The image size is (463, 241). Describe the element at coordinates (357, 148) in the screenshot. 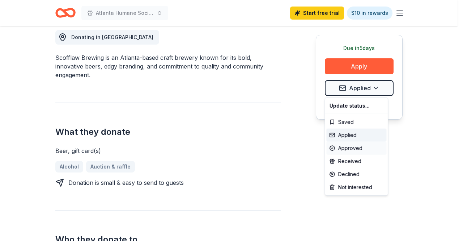

I see `div: Approved` at that location.